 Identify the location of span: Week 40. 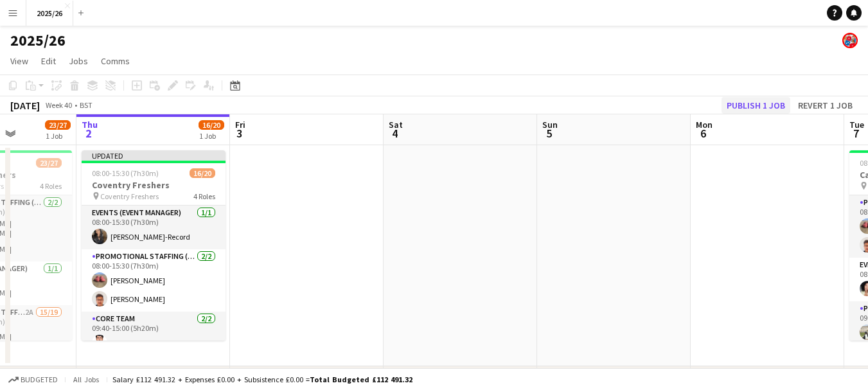
(59, 105).